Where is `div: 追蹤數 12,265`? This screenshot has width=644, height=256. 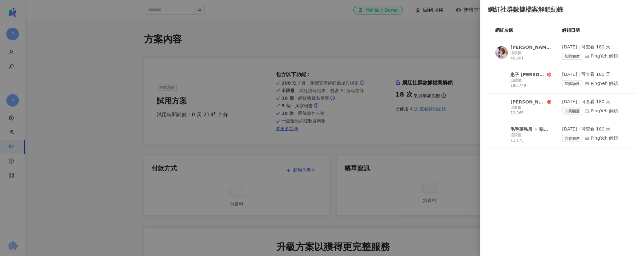
div: 追蹤數 12,265 is located at coordinates (531, 110).